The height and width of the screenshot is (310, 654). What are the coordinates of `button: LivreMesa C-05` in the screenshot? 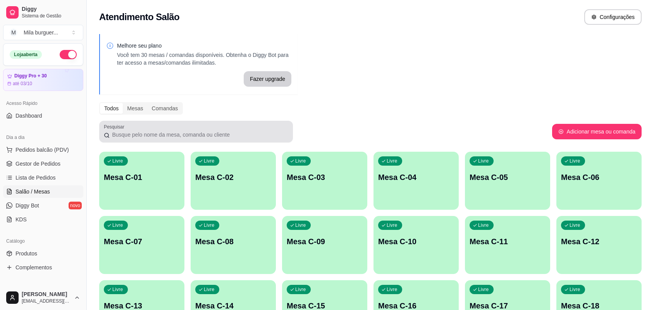 It's located at (508, 181).